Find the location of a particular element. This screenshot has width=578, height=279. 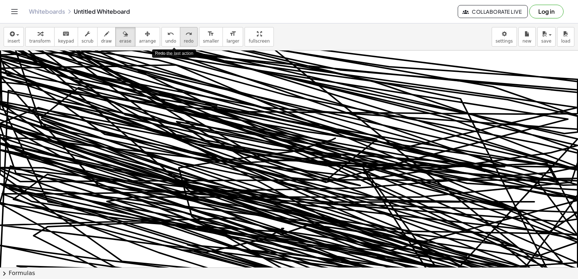

button: undoundo is located at coordinates (171, 37).